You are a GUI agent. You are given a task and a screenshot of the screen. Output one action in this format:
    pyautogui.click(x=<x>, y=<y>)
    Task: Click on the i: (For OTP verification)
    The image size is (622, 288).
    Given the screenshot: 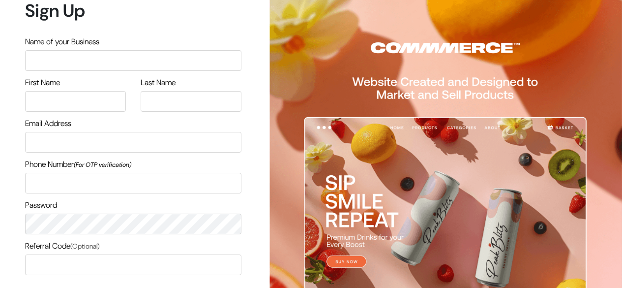 What is the action you would take?
    pyautogui.click(x=102, y=164)
    